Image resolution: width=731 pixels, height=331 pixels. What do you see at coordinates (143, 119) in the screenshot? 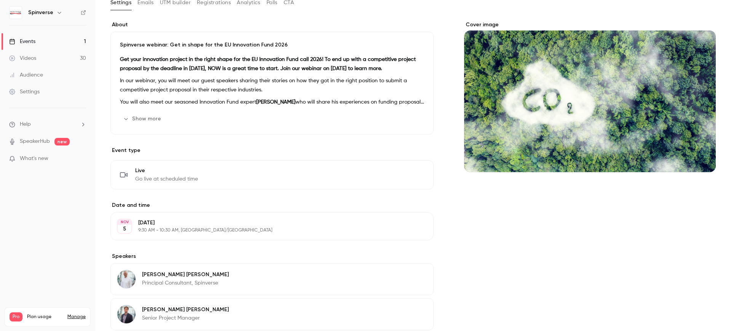
I see `button: Show more` at bounding box center [143, 119].